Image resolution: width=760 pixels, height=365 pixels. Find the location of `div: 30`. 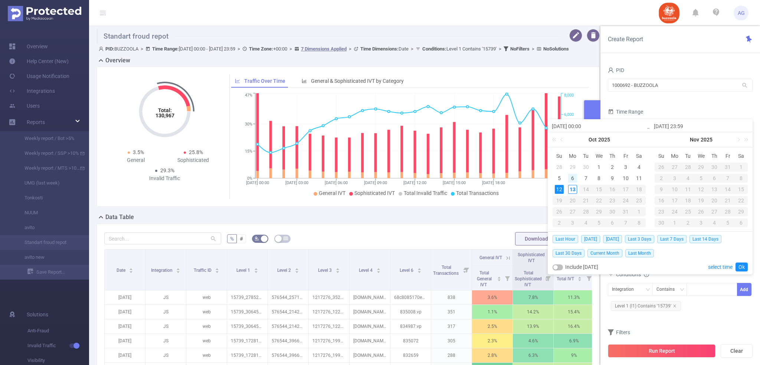

div: 30 is located at coordinates (715, 167).